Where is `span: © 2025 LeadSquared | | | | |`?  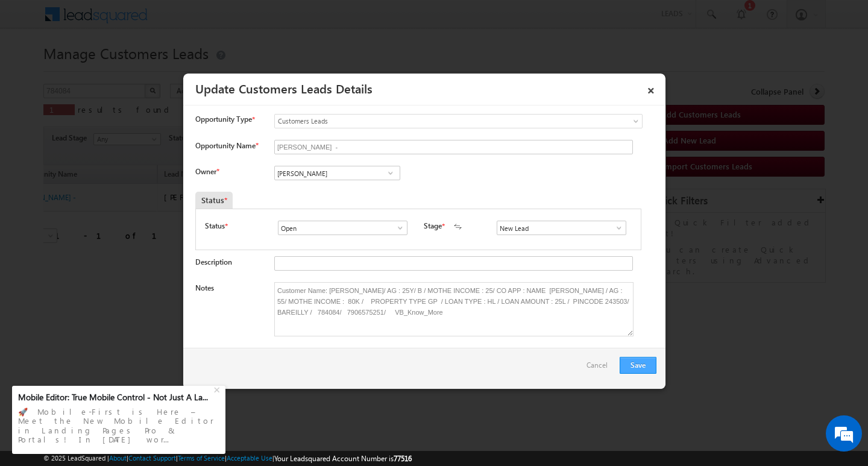 span: © 2025 LeadSquared | | | | | is located at coordinates (227, 458).